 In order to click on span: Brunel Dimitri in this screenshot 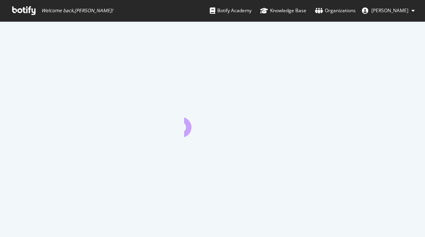, I will do `click(390, 10)`.